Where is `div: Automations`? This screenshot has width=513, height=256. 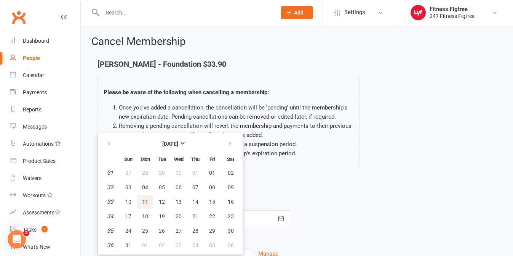
div: Automations is located at coordinates (38, 144).